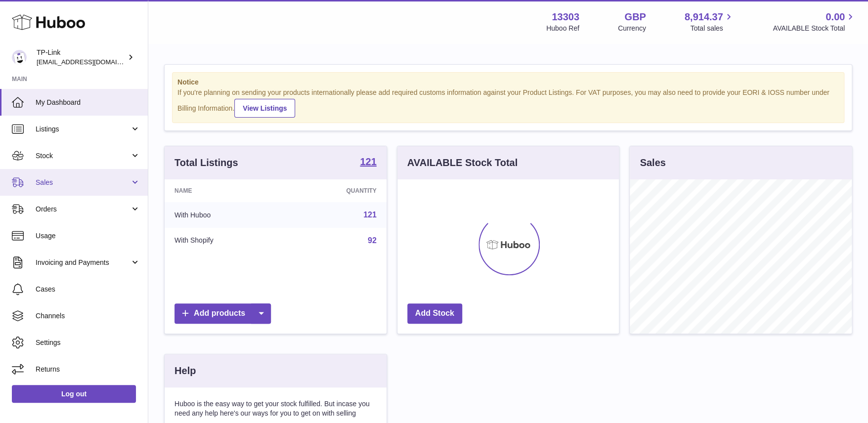 This screenshot has width=868, height=423. What do you see at coordinates (83, 209) in the screenshot?
I see `span: Orders` at bounding box center [83, 209].